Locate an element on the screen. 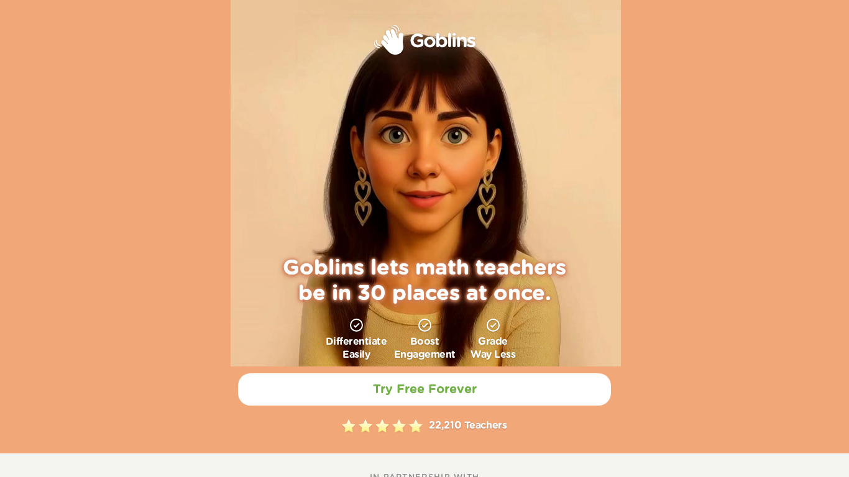 The image size is (849, 477). p: Differentiate Easily is located at coordinates (356, 349).